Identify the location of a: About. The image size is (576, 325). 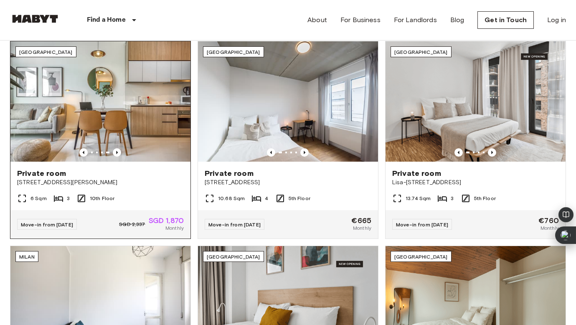
(317, 20).